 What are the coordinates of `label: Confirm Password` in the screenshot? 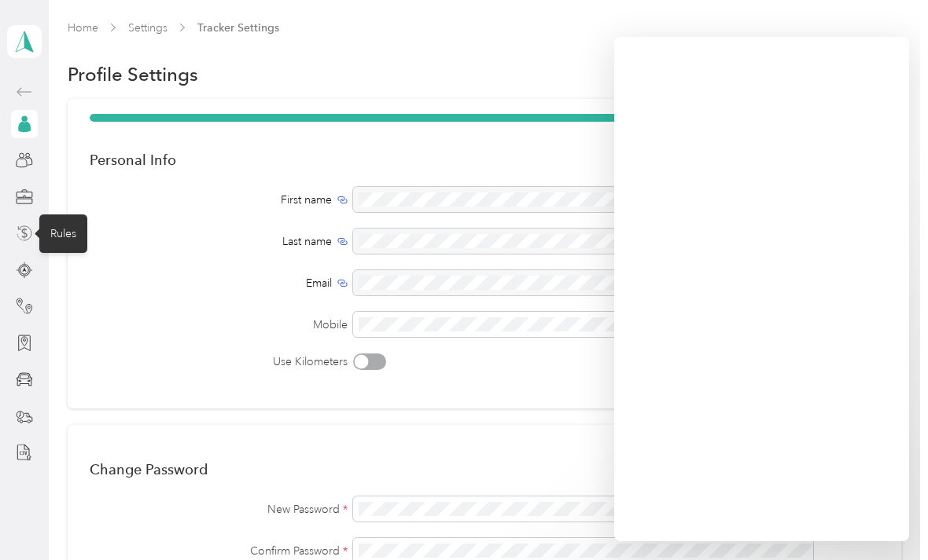 It's located at (218, 551).